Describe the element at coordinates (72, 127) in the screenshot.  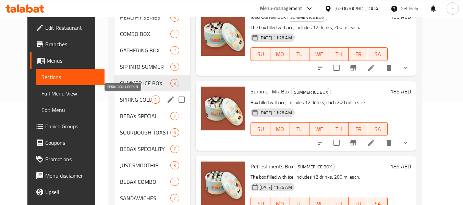
I see `span: Choice Groups` at that location.